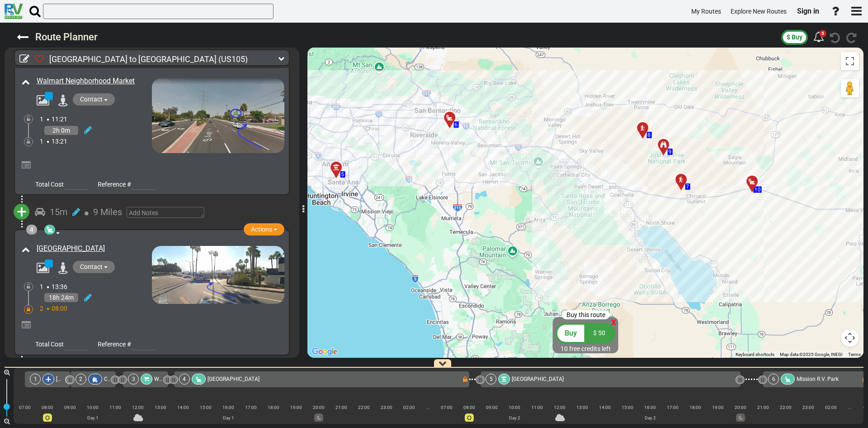 The width and height of the screenshot is (868, 428). Describe the element at coordinates (590, 348) in the screenshot. I see `span: free credits left` at that location.